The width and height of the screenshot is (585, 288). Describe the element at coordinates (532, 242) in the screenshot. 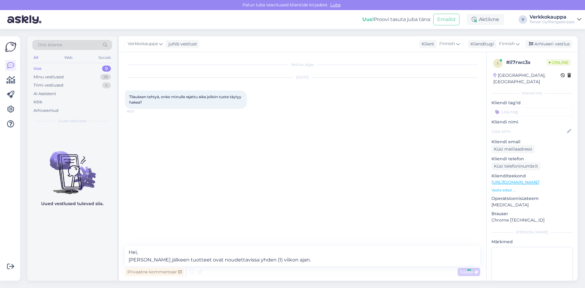

I see `p: Märkmed` at that location.